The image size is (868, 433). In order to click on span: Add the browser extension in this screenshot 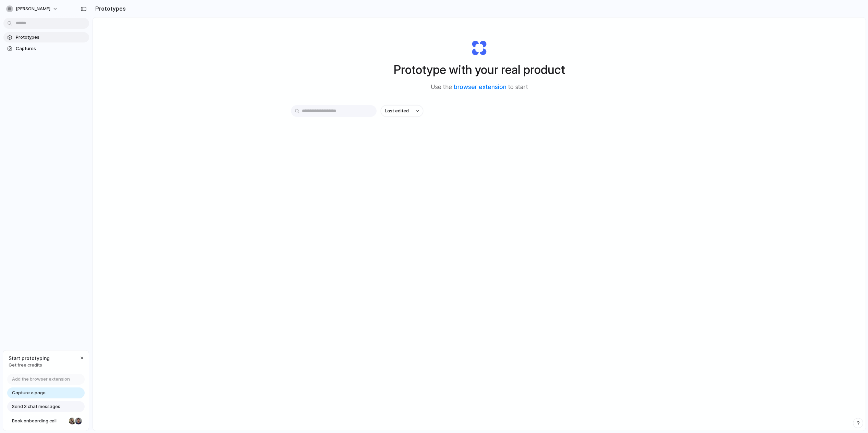, I will do `click(41, 379)`.